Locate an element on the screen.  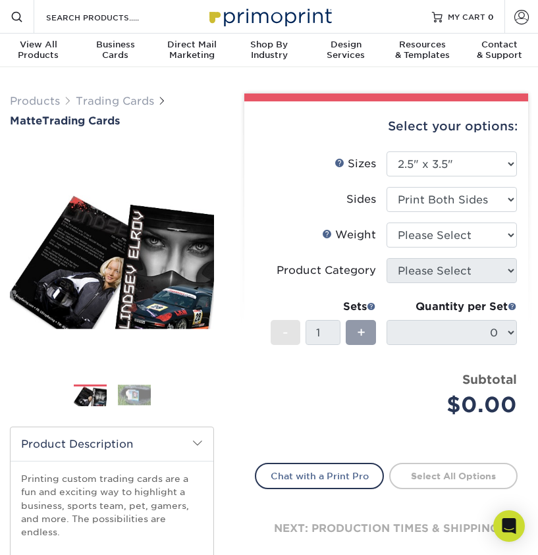
a: Products is located at coordinates (35, 101).